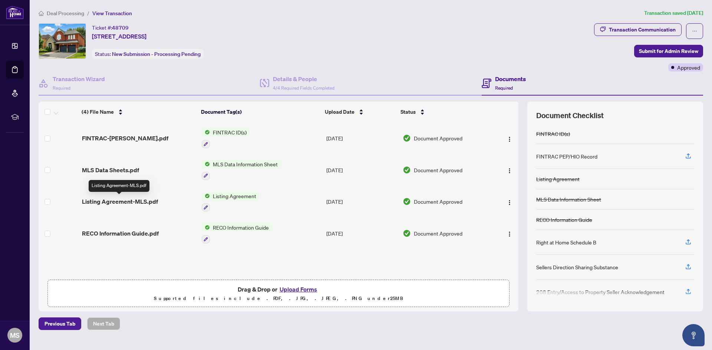  I want to click on span: RECO Information Guide.pdf, so click(120, 234).